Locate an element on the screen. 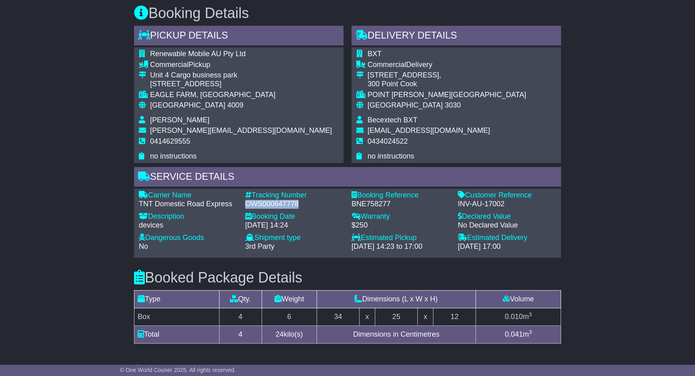  td: Volume is located at coordinates (518, 299).